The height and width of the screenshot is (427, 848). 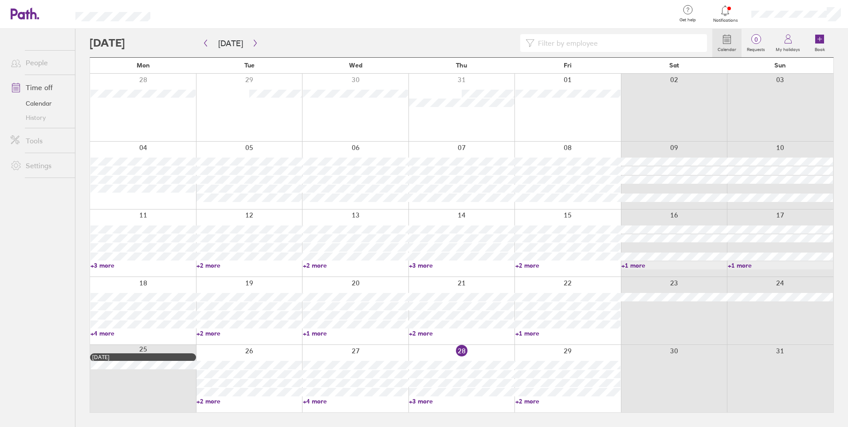 What do you see at coordinates (820, 43) in the screenshot?
I see `a: Book` at bounding box center [820, 43].